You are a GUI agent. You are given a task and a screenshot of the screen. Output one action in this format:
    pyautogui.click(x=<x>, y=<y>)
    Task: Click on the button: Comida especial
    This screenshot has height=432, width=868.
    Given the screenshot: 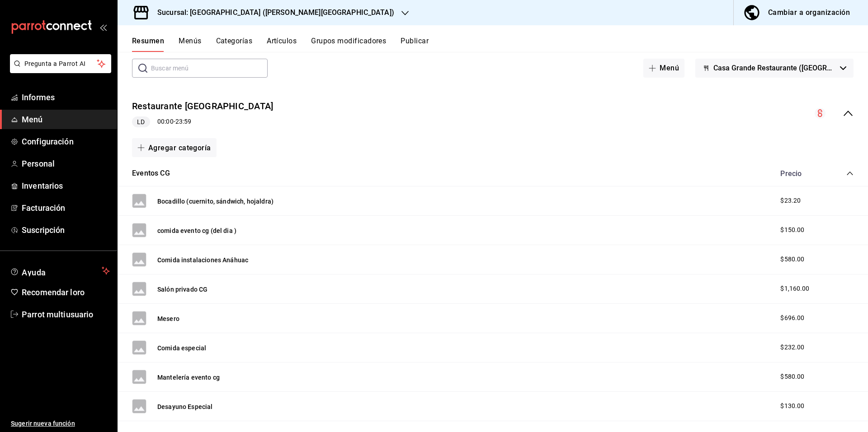 What is the action you would take?
    pyautogui.click(x=181, y=348)
    